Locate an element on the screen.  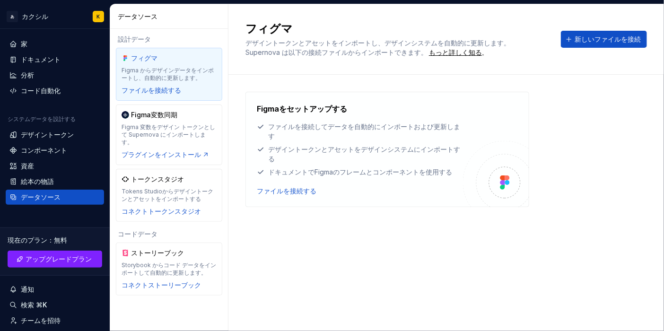
font: ファイルを接続してデータを自動的にインポートおよび更新します is located at coordinates (364, 131).